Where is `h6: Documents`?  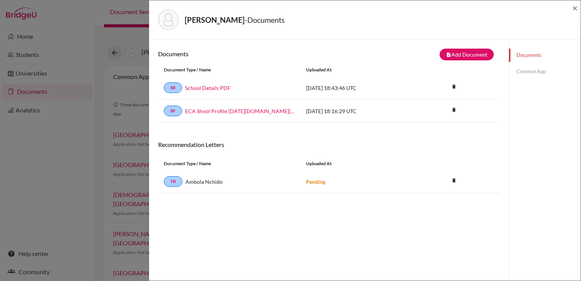
h6: Documents is located at coordinates (244, 53).